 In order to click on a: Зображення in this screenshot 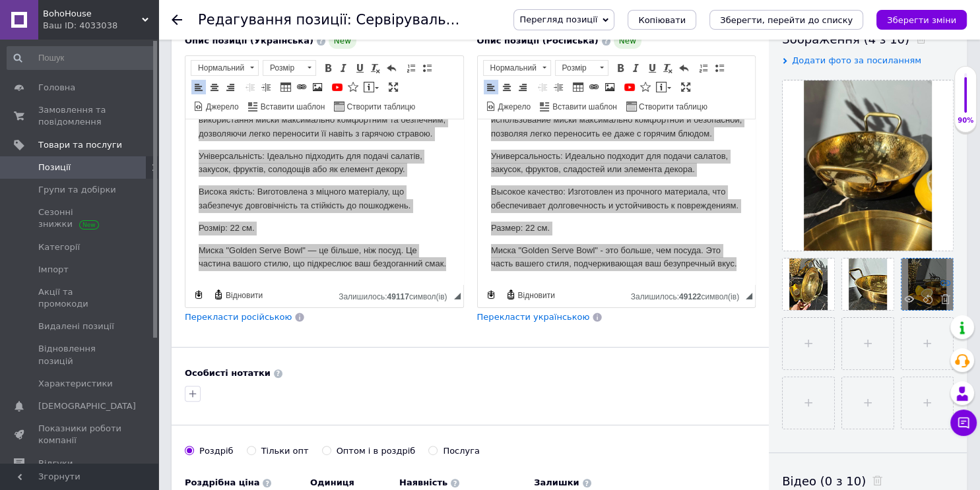, I will do `click(317, 87)`.